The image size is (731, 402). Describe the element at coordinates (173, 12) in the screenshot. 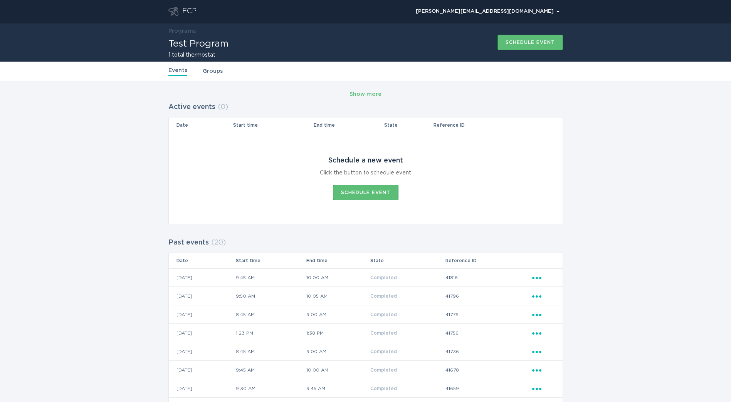

I see `button: Go to dashboard` at that location.